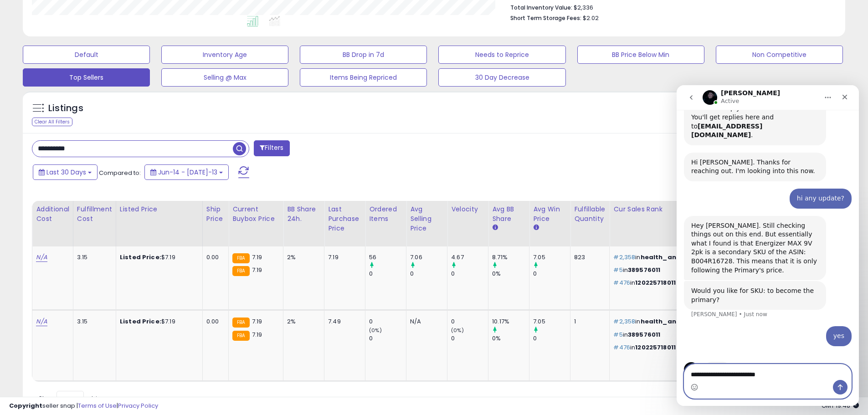 The image size is (868, 415). Describe the element at coordinates (91, 164) in the screenshot. I see `div: Adam says…` at that location.